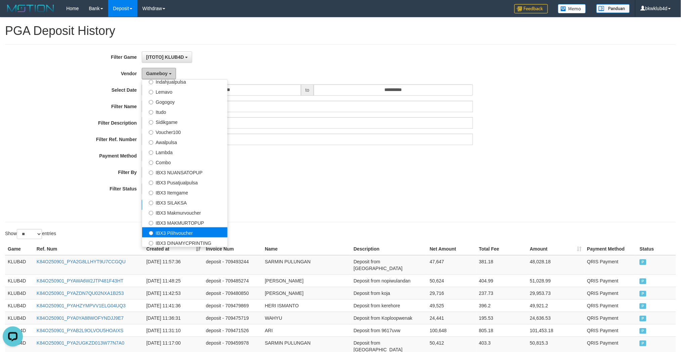 Image resolution: width=681 pixels, height=352 pixels. Describe the element at coordinates (389, 318) in the screenshot. I see `td: Deposit from Koploopwenak` at that location.